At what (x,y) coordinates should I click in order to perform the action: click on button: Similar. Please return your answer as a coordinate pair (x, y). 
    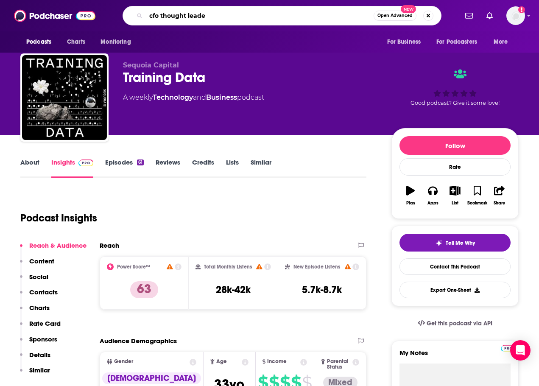
    Looking at the image, I should click on (35, 374).